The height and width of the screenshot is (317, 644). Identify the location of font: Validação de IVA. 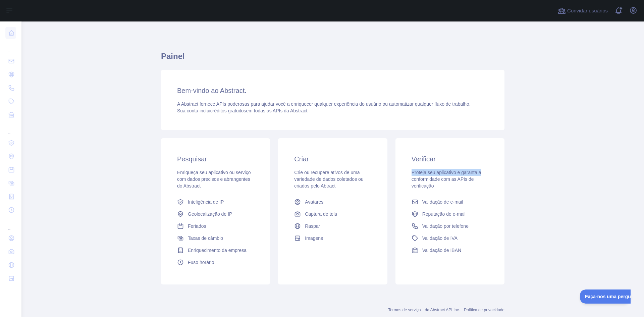
(440, 238).